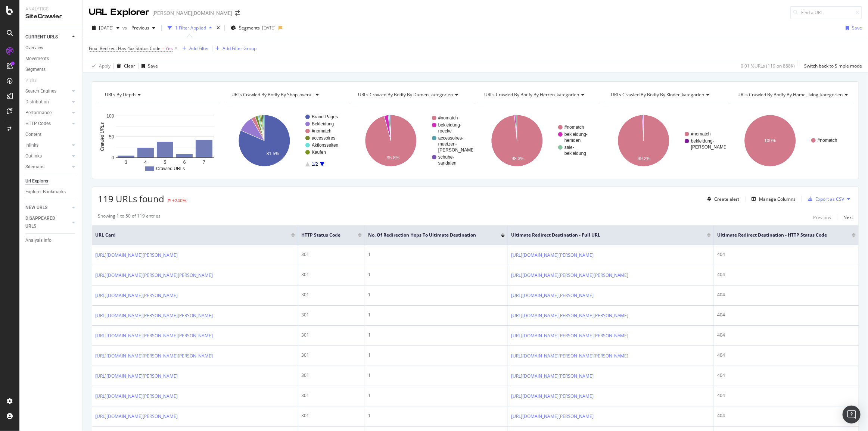 Image resolution: width=868 pixels, height=431 pixels. What do you see at coordinates (131, 198) in the screenshot?
I see `span: 119 URLs found` at bounding box center [131, 198].